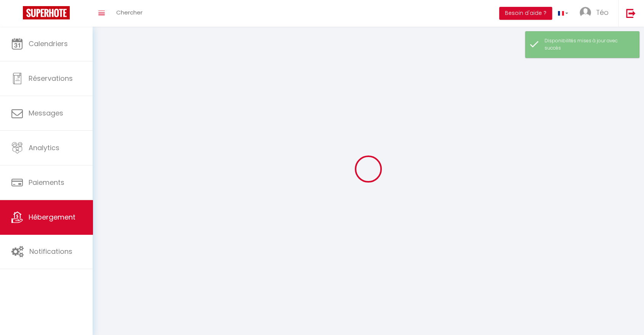  I want to click on div: Disponibilités mises à jour avec succès, so click(588, 45).